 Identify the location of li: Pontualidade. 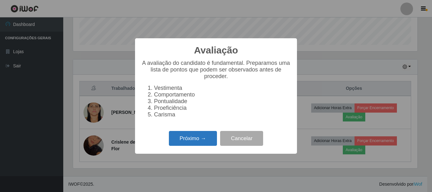
(223, 101).